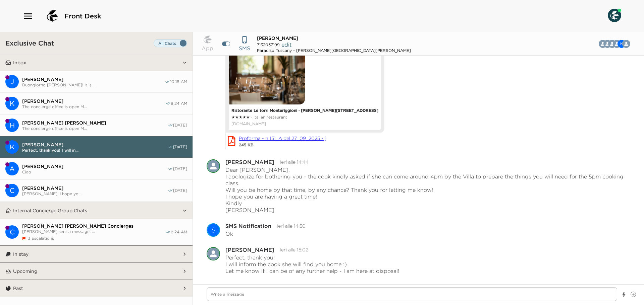  I want to click on time: 2025-10-01T12:50:13.950Z, so click(291, 226).